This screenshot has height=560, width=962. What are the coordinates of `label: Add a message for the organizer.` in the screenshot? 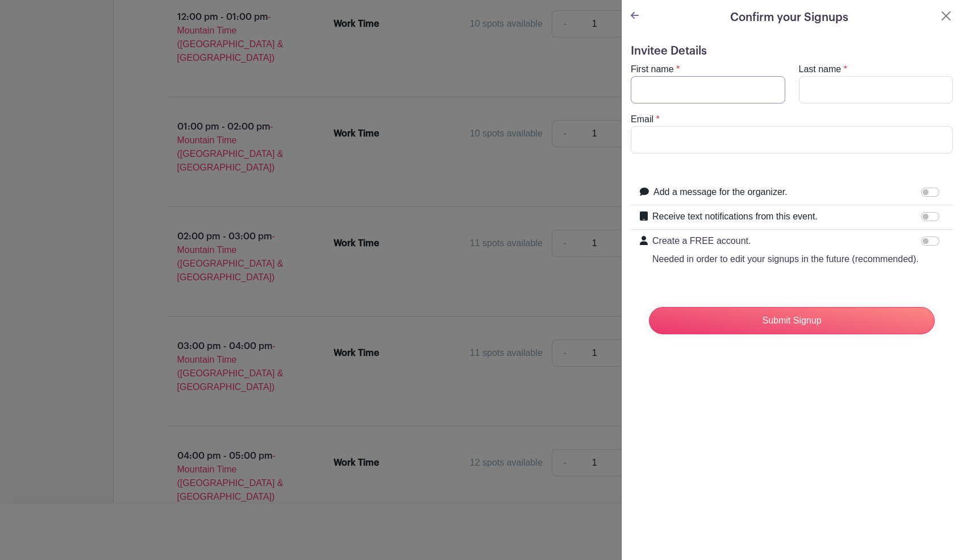 It's located at (721, 192).